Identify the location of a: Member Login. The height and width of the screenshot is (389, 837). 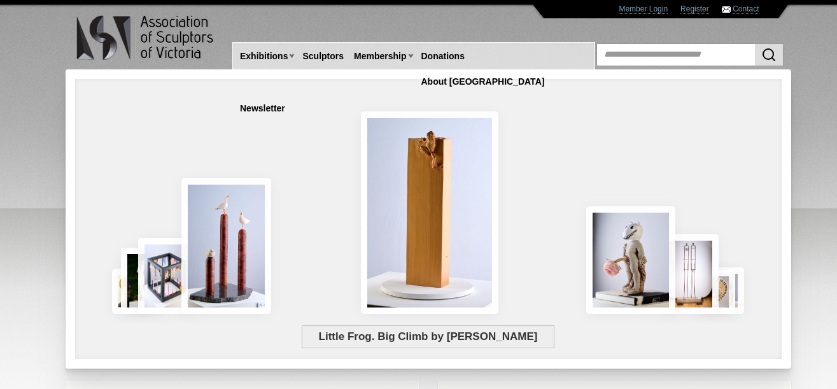
(643, 9).